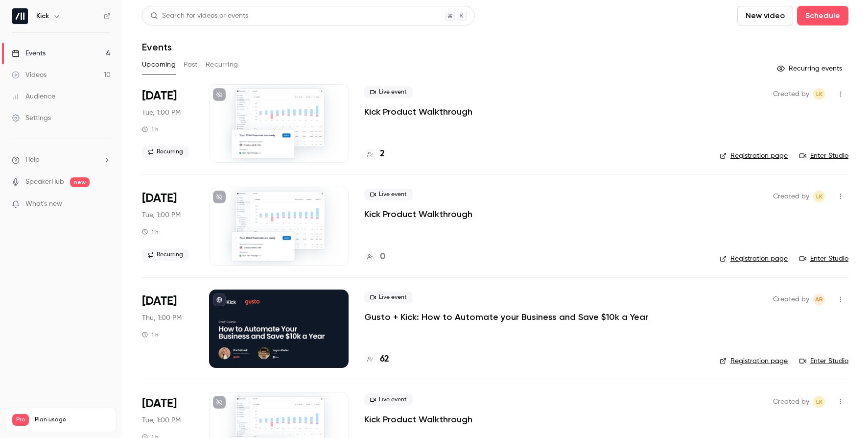 The width and height of the screenshot is (868, 438). I want to click on button: Recurring, so click(222, 64).